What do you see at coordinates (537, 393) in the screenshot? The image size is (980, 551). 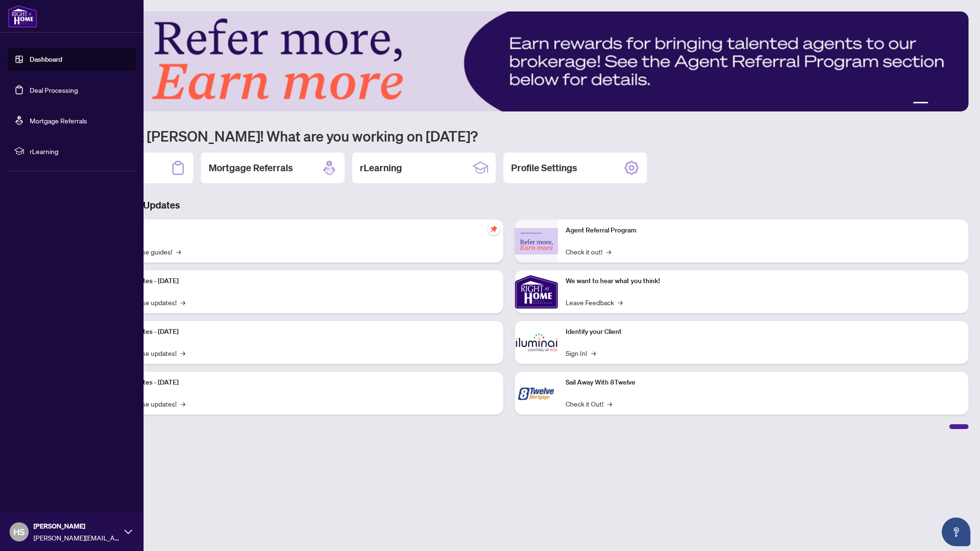 I see `img: Sail Away With 8Twelve` at bounding box center [537, 393].